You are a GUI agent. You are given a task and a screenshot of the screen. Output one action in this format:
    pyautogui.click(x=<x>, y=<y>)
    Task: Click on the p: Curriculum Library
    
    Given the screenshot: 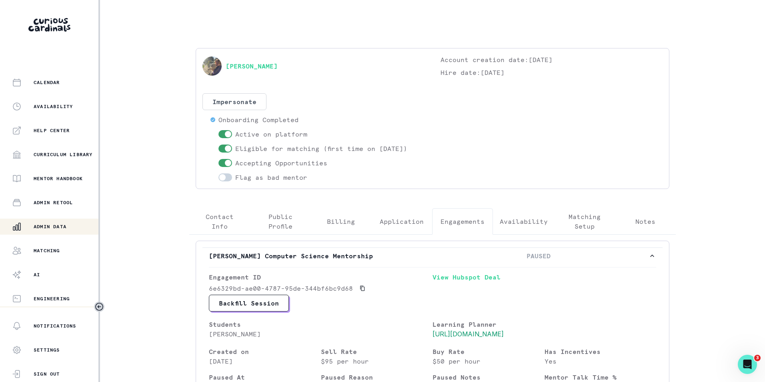 What is the action you would take?
    pyautogui.click(x=63, y=155)
    